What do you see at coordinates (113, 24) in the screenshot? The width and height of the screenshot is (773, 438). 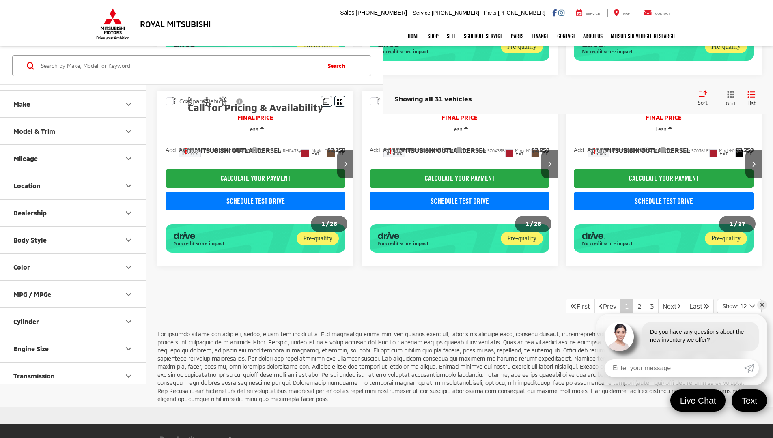 I see `img: Mitsubishi` at bounding box center [113, 24].